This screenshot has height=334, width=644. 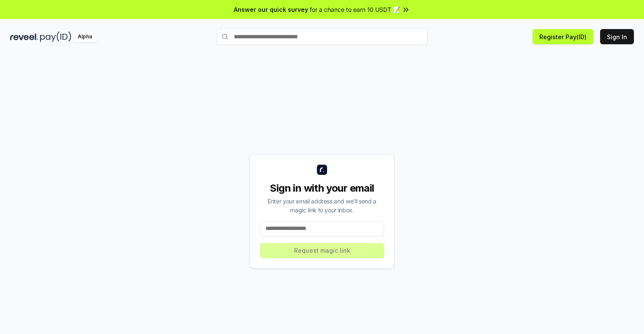 I want to click on span: for a chance to earn 10 USDT 📝, so click(x=355, y=9).